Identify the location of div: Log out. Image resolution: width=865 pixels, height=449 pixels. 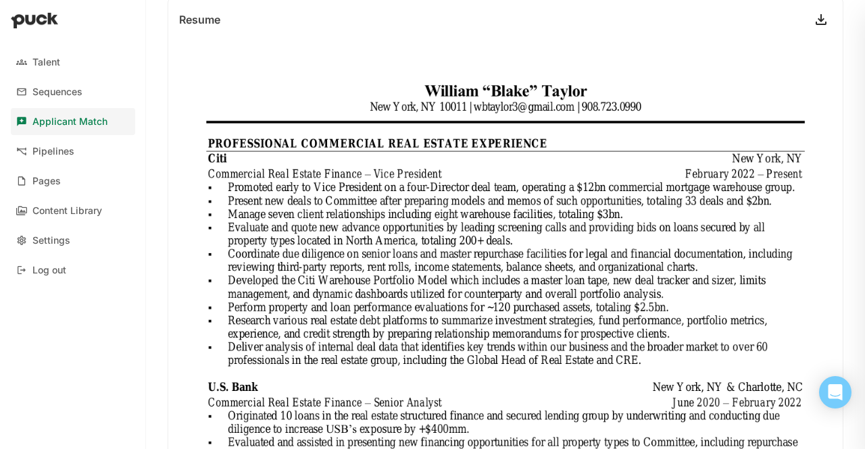
(49, 270).